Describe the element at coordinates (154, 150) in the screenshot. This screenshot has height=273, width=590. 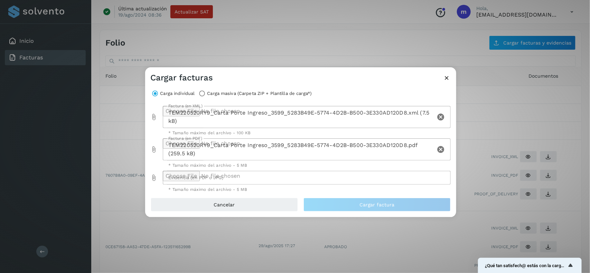
I see `i: Factura (en PDF) prepended action` at that location.